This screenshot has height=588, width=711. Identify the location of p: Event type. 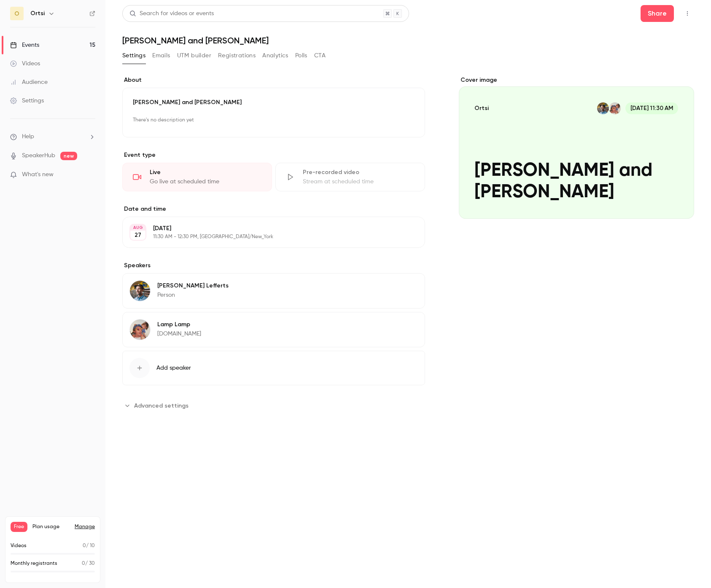
(274, 155).